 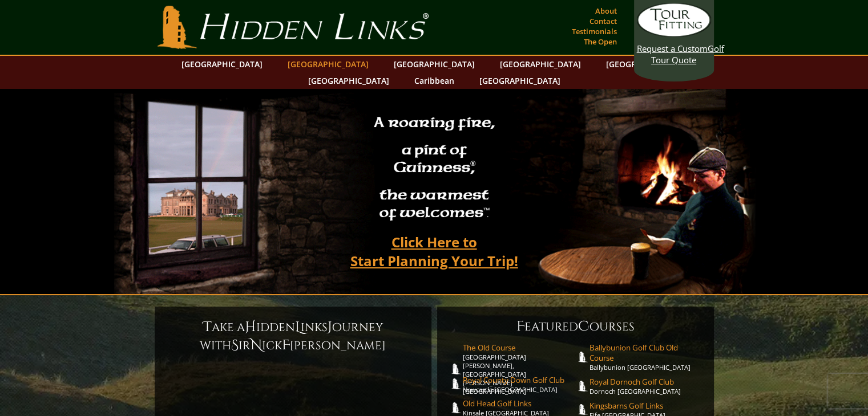 I want to click on span: Old Head Golf Links, so click(x=519, y=404).